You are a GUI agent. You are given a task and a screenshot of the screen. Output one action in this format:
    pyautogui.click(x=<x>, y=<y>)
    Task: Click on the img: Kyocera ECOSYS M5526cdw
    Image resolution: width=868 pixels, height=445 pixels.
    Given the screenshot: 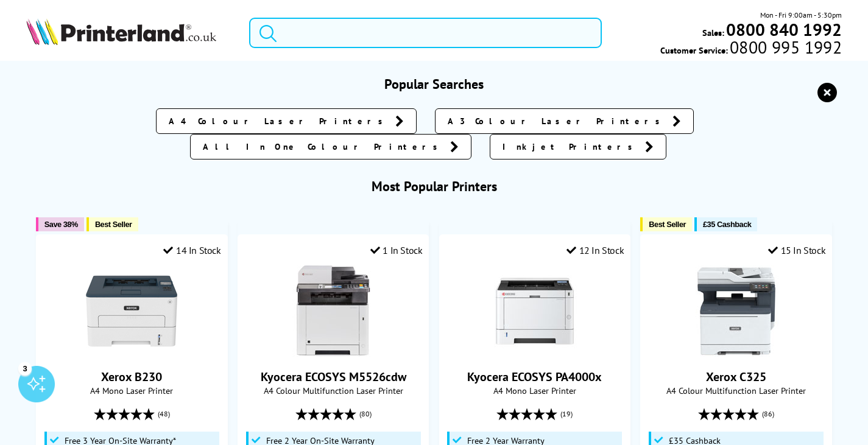 What is the action you would take?
    pyautogui.click(x=333, y=311)
    